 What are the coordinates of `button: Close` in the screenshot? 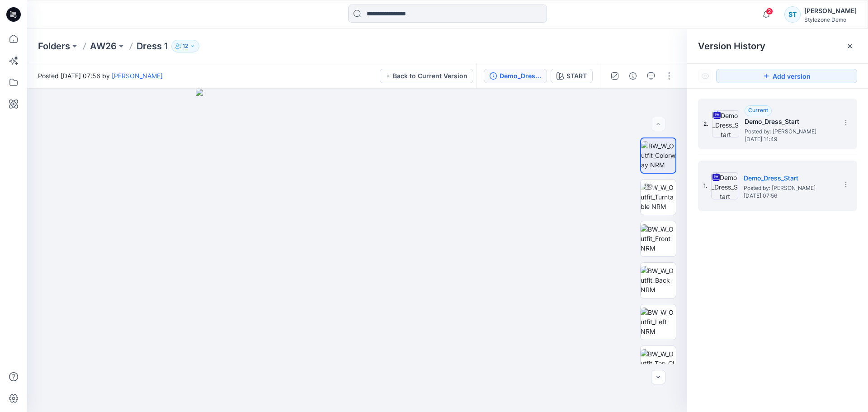 It's located at (850, 46).